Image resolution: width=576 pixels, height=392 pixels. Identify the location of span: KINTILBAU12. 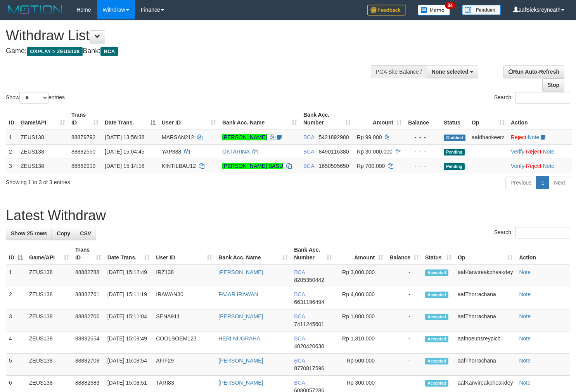
(179, 166).